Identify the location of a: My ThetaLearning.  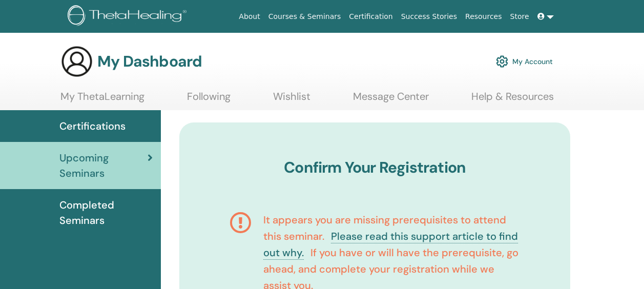
(103, 100).